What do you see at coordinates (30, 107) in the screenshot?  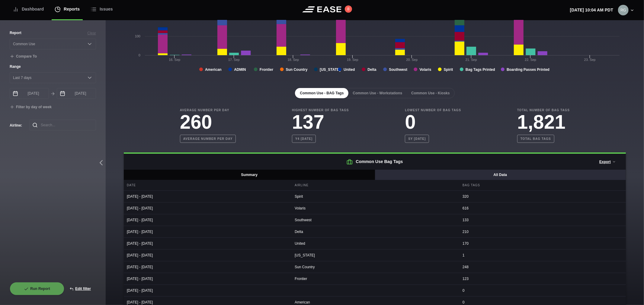 I see `button: Filter by day of week` at bounding box center [30, 107].